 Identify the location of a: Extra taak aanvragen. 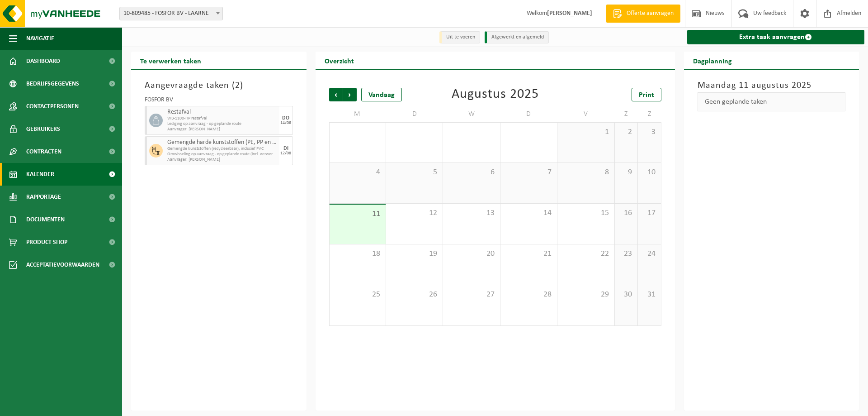
(776, 37).